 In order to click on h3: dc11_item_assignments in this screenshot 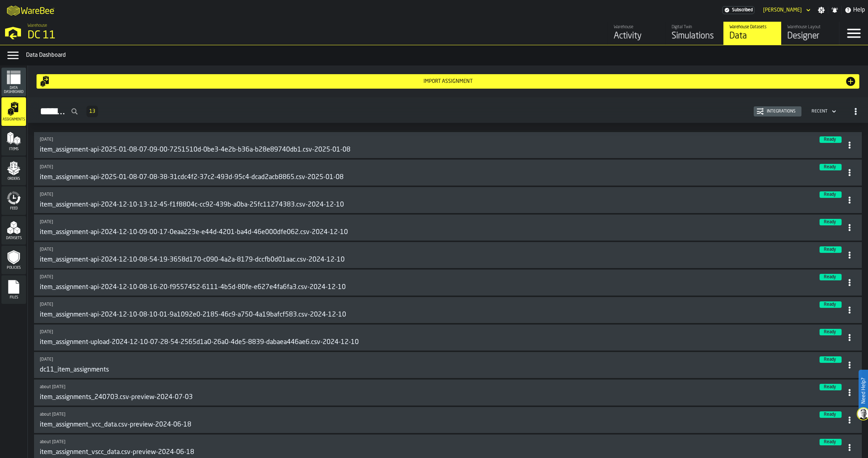, I will do `click(74, 370)`.